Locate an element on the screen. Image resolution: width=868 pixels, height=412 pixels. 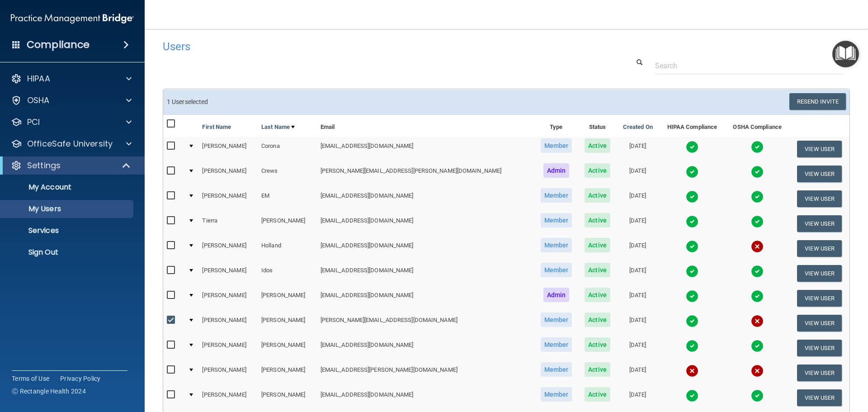
p: Sign Out is located at coordinates (68, 253).